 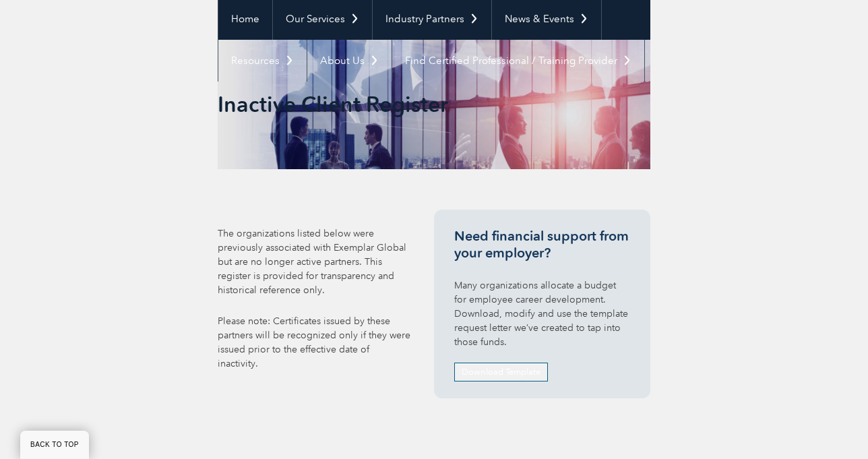 I want to click on p: Please note: Certificates issued by these partners will be recognized only if they were issued pr..., so click(x=315, y=342).